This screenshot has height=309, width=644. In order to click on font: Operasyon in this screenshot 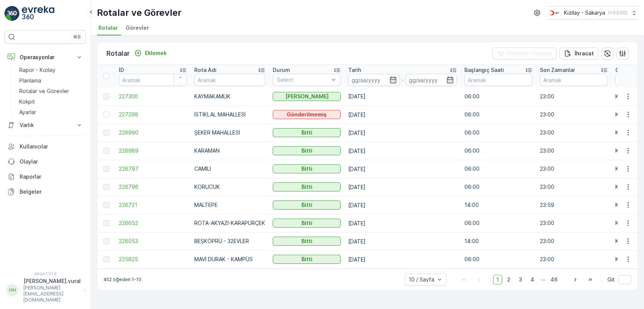, I will do `click(629, 70)`.